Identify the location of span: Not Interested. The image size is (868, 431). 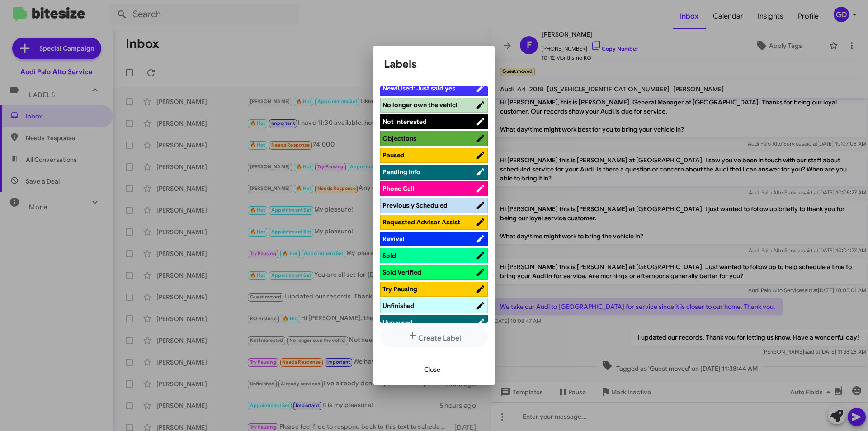
(405, 122).